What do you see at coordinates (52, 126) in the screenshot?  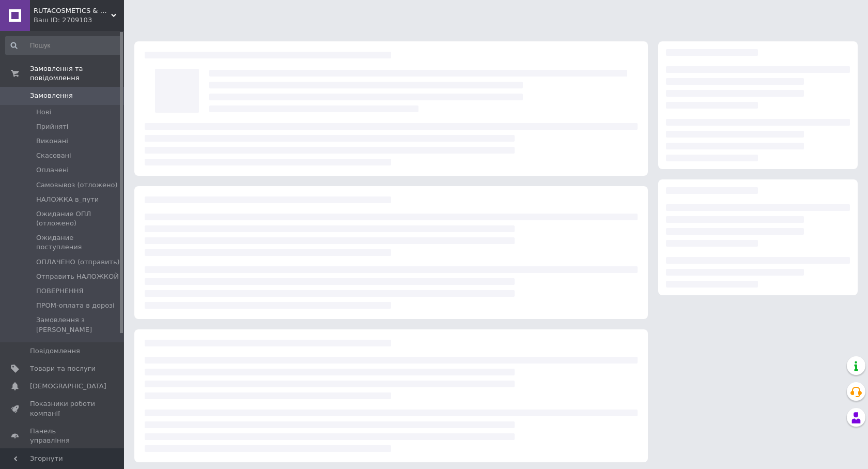 I see `span: Прийняті` at bounding box center [52, 126].